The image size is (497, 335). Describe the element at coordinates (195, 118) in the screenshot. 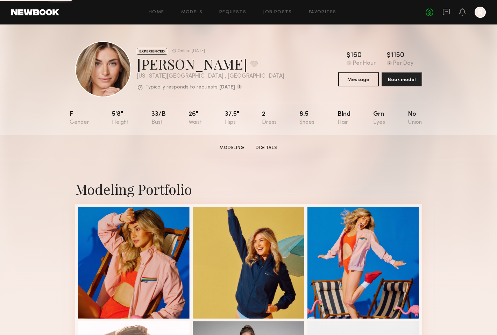

I see `div: 26"` at that location.